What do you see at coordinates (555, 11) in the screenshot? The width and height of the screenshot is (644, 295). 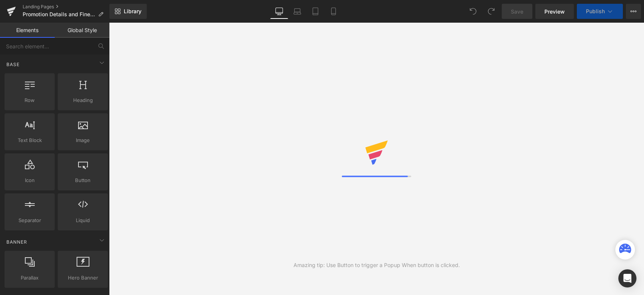 I see `a: Preview` at bounding box center [555, 11].